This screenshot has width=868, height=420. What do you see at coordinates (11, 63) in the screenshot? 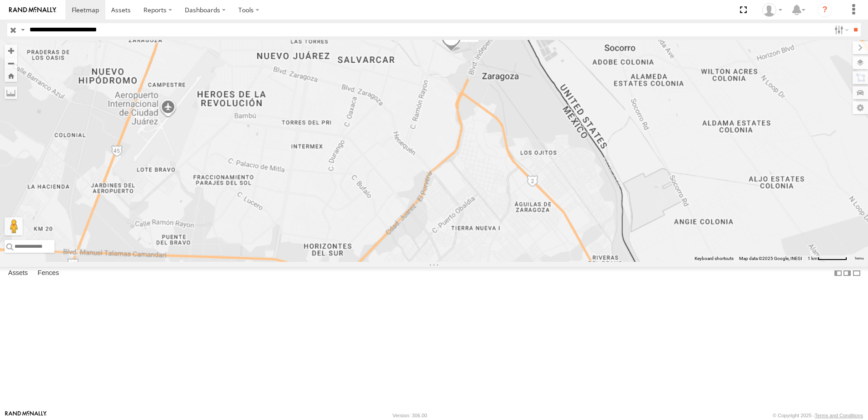
I see `button: Zoom out` at bounding box center [11, 63].